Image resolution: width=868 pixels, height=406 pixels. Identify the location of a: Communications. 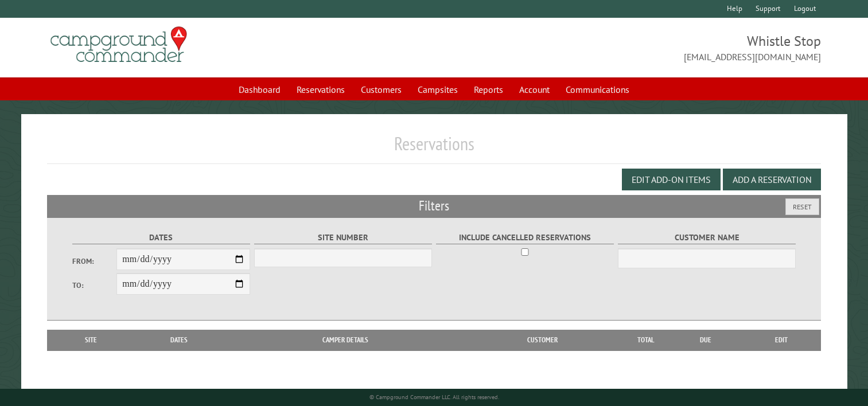
(597, 89).